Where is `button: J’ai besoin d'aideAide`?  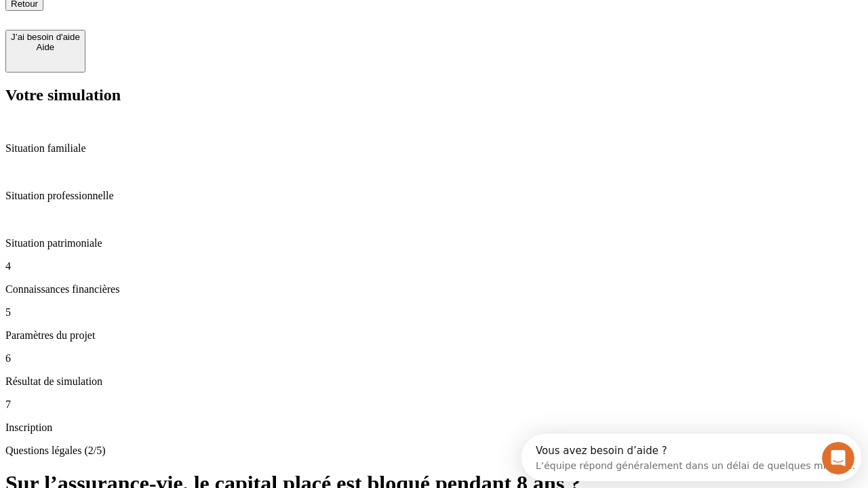 button: J’ai besoin d'aideAide is located at coordinates (46, 51).